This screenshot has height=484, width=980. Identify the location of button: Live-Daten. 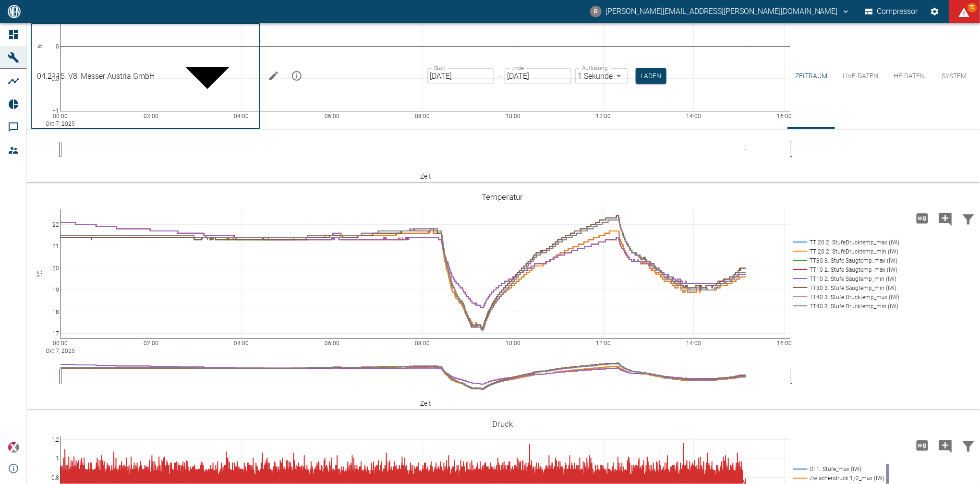
(860, 76).